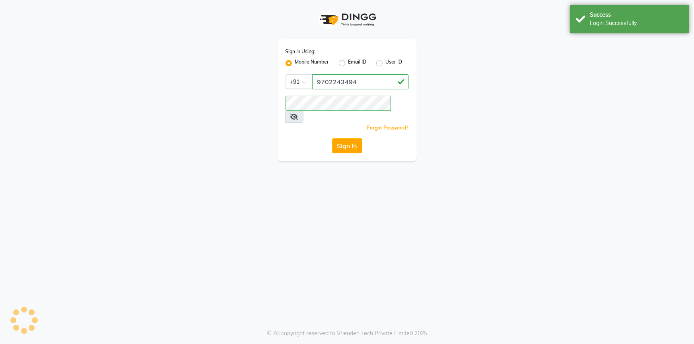 The width and height of the screenshot is (694, 344). I want to click on label: Email ID, so click(357, 63).